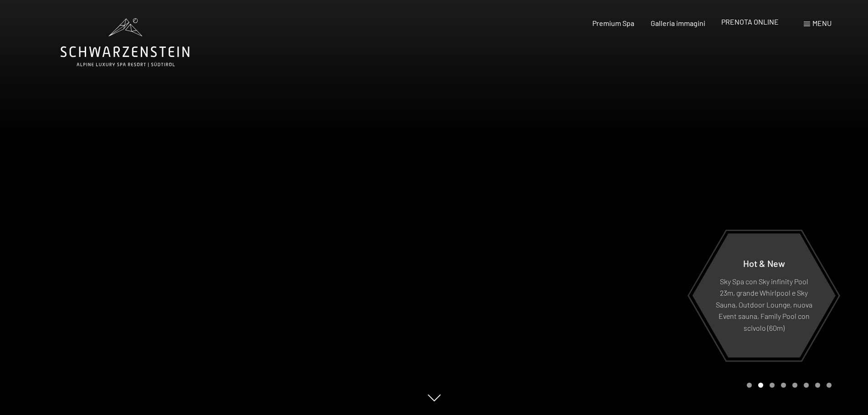 The height and width of the screenshot is (415, 868). I want to click on p: Sky Spa con Sky infinity Pool 23m, grande Whirlpool e Sky Sauna, Outdoor Lounge, nuova Event saun..., so click(764, 304).